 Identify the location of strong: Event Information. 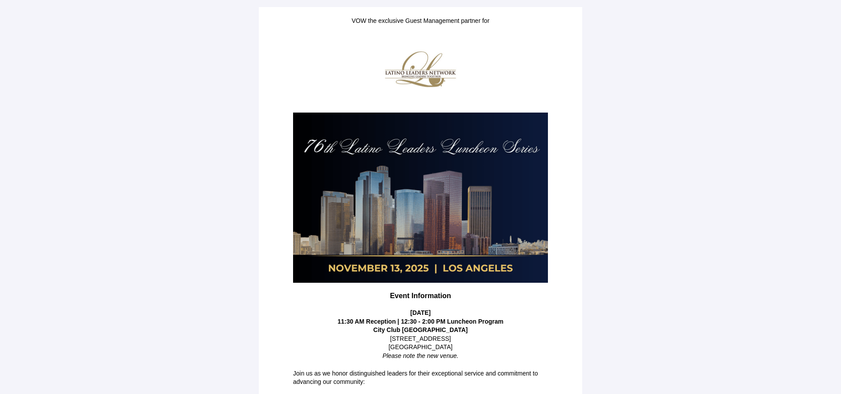
(420, 295).